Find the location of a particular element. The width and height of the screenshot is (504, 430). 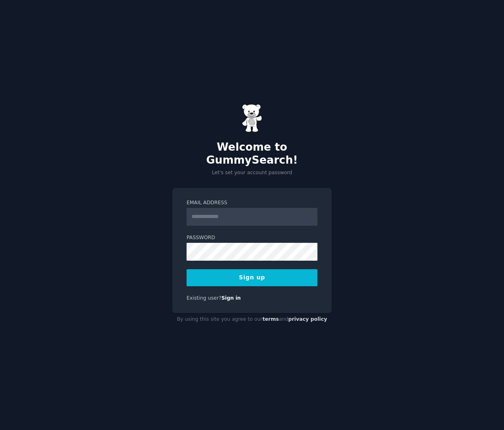

div: By using this site you agree to our and is located at coordinates (252, 320).